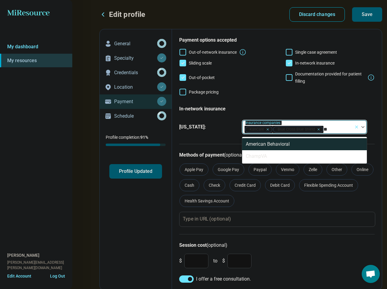 The width and height of the screenshot is (387, 289). What do you see at coordinates (127, 14) in the screenshot?
I see `p: Edit profile` at bounding box center [127, 14].